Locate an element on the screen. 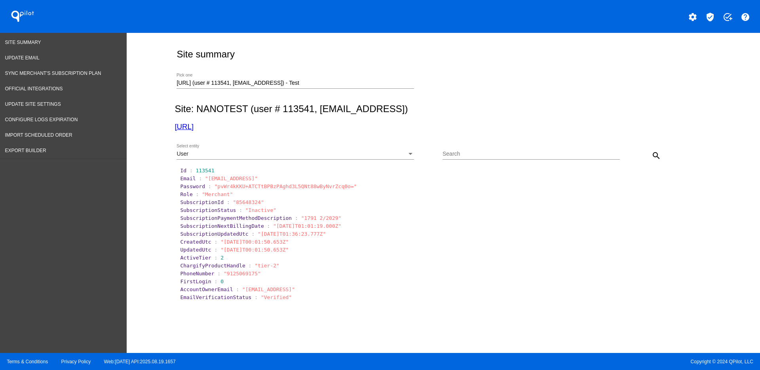 The image size is (760, 370). span: "85648324" is located at coordinates (248, 202).